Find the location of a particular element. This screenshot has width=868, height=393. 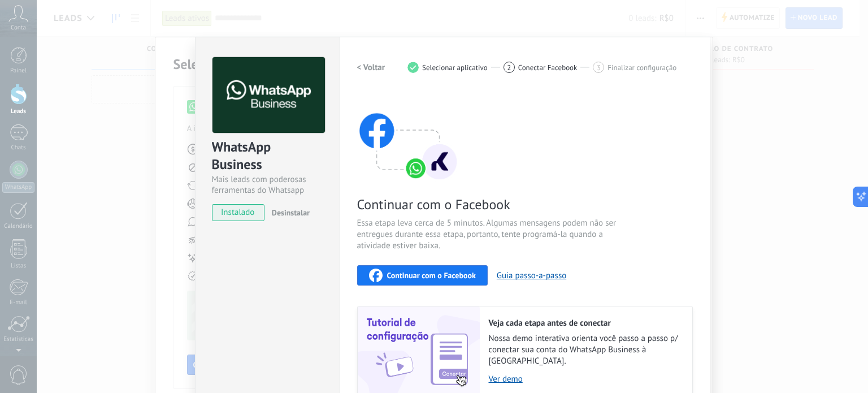

img: connect with facebook is located at coordinates (408, 136).